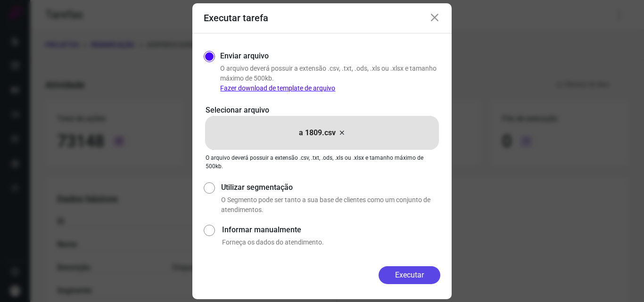 The height and width of the screenshot is (302, 644). What do you see at coordinates (278, 88) in the screenshot?
I see `a: Fazer download de template de arquivo` at bounding box center [278, 88].